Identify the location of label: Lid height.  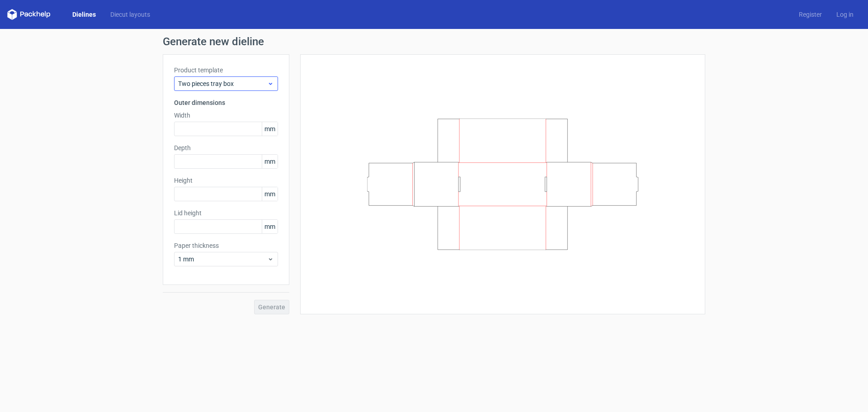
(226, 213).